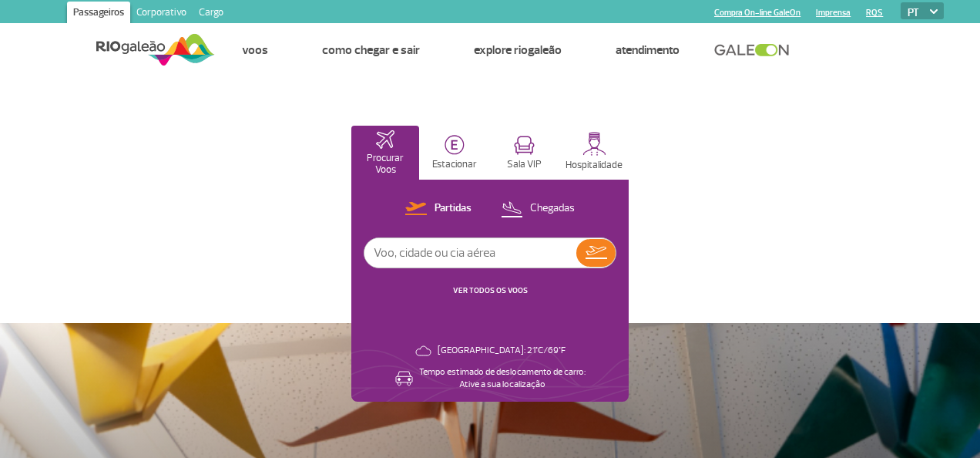 The height and width of the screenshot is (458, 980). Describe the element at coordinates (455, 152) in the screenshot. I see `button: Estacionar` at that location.